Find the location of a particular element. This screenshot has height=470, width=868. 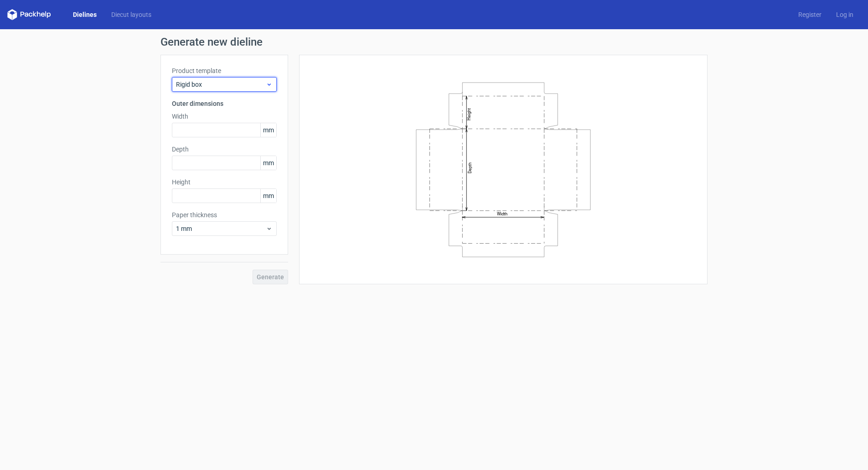

label: Depth is located at coordinates (224, 149).